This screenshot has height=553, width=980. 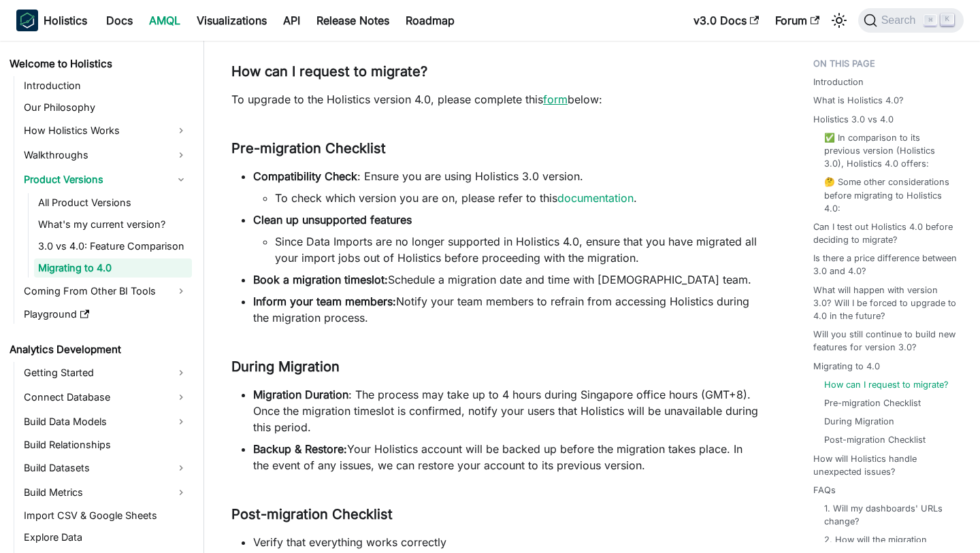 What do you see at coordinates (300, 449) in the screenshot?
I see `strong: Backup & Restore:` at bounding box center [300, 449].